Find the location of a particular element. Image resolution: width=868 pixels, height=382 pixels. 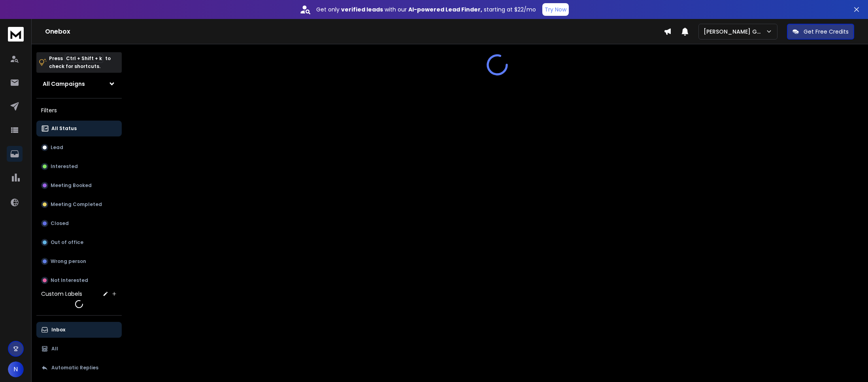

button: Interested is located at coordinates (79, 167).